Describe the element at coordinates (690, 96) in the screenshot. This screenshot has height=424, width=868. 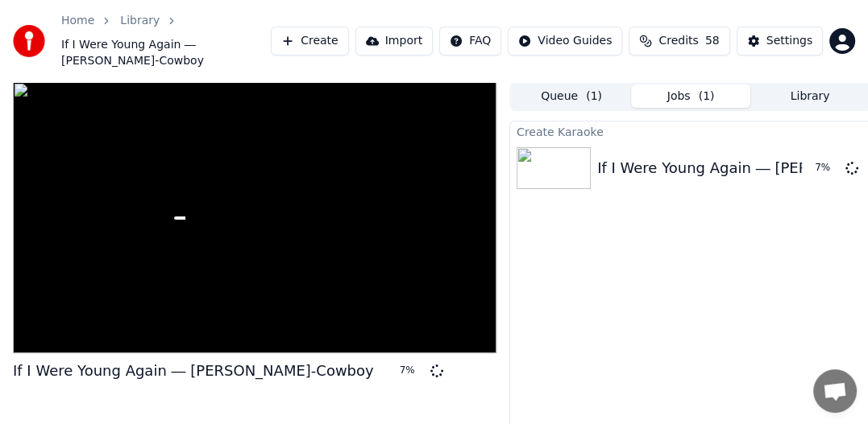
I see `button: Jobs` at that location.